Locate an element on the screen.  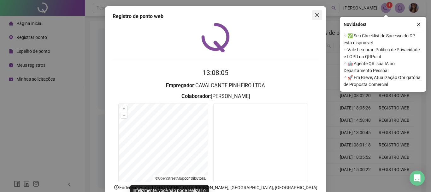
h3: : CAVALCANTE PINHEIRO LTDA is located at coordinates (216, 86).